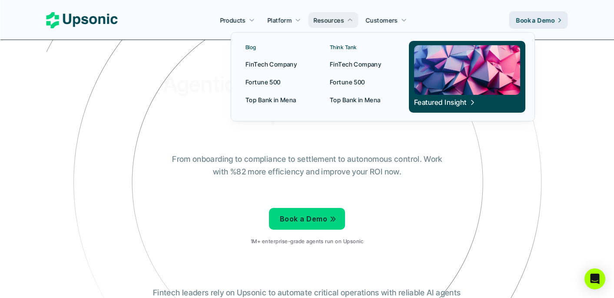  Describe the element at coordinates (233, 20) in the screenshot. I see `p: Products` at that location.